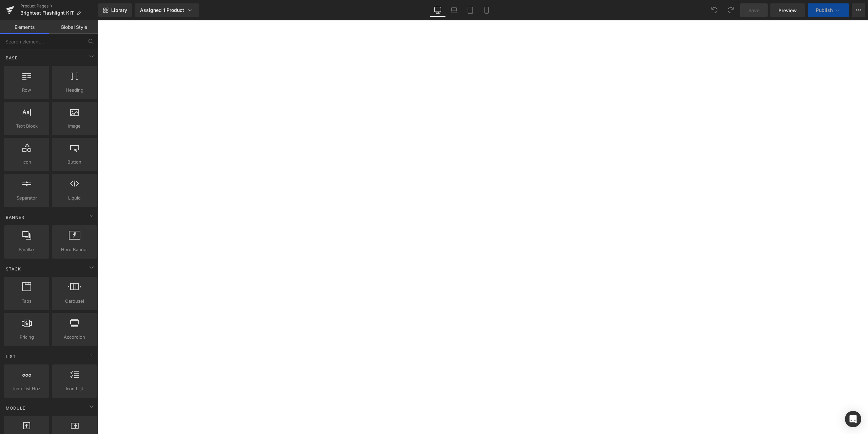 The width and height of the screenshot is (868, 434). I want to click on span: Heading, so click(74, 90).